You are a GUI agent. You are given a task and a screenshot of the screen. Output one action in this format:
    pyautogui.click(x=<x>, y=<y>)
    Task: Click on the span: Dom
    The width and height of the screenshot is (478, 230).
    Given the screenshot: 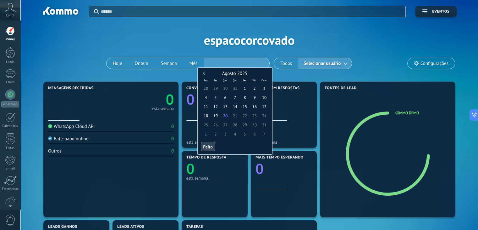 What is the action you would take?
    pyautogui.click(x=264, y=80)
    